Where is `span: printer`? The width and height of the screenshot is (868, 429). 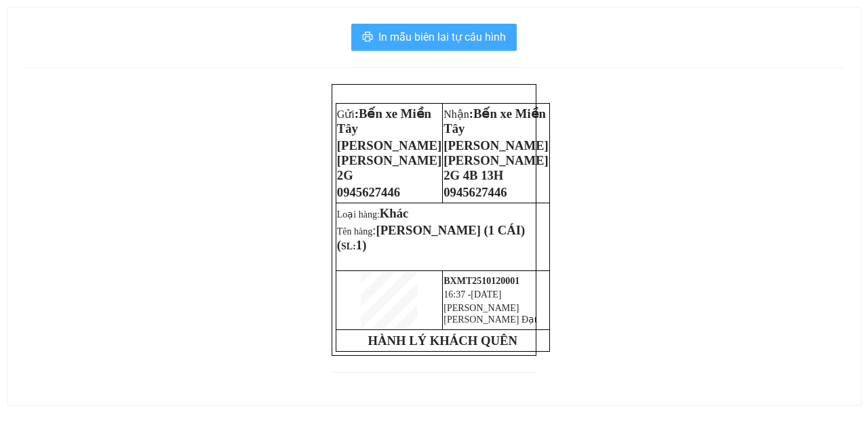
span: printer is located at coordinates (367, 37).